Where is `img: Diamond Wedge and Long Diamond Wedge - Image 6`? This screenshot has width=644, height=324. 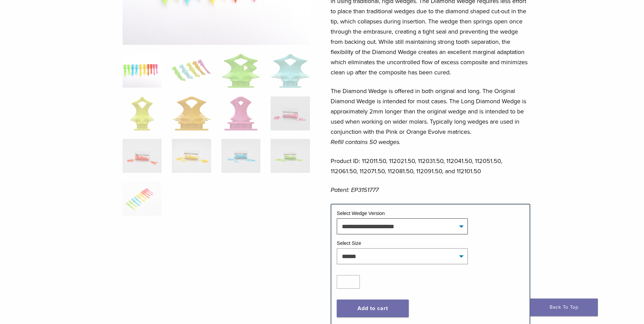
img: Diamond Wedge and Long Diamond Wedge - Image 6 is located at coordinates (192, 113).